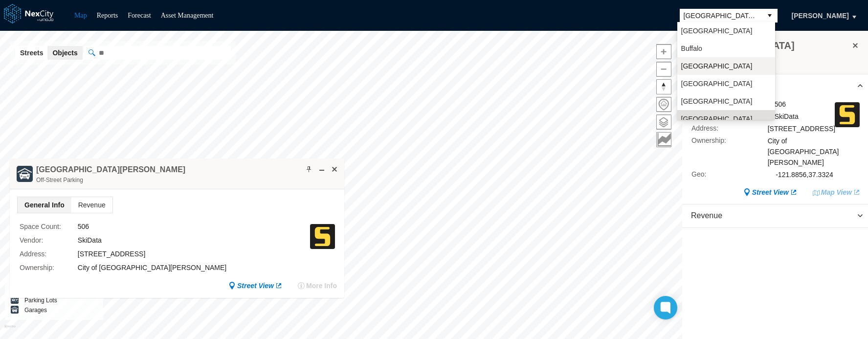 This screenshot has height=339, width=868. I want to click on a: Reports, so click(108, 15).